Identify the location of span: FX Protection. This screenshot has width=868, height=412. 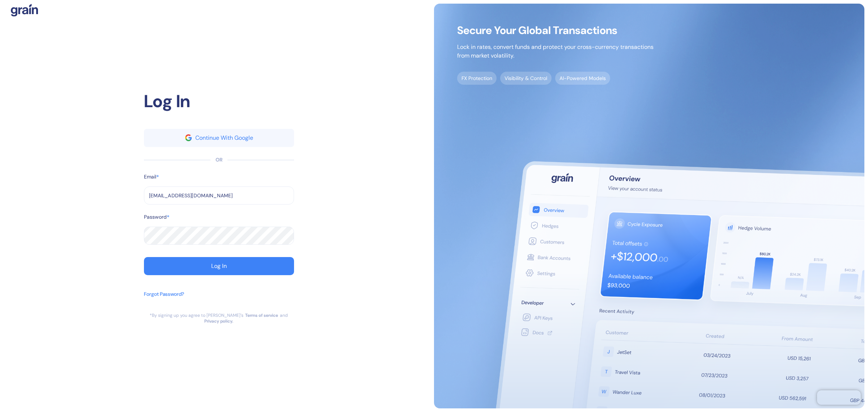
(477, 78).